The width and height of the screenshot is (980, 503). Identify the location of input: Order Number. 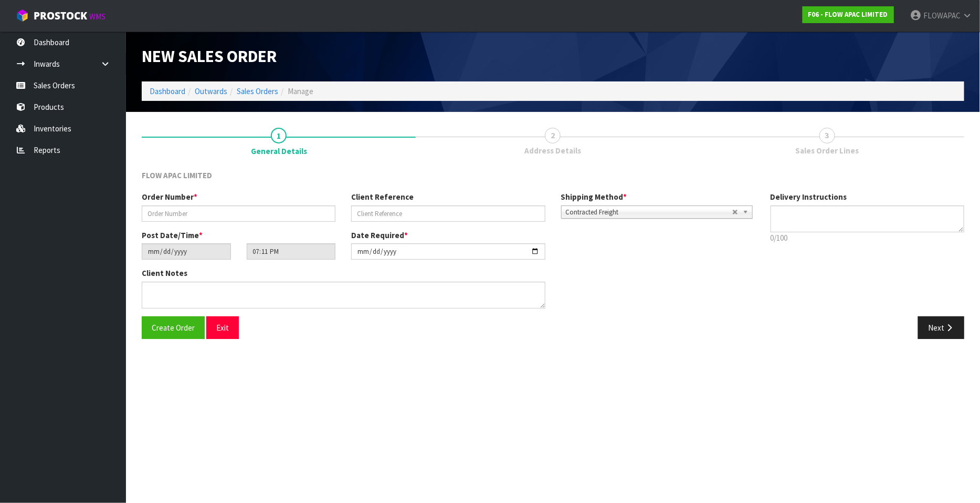
(239, 214).